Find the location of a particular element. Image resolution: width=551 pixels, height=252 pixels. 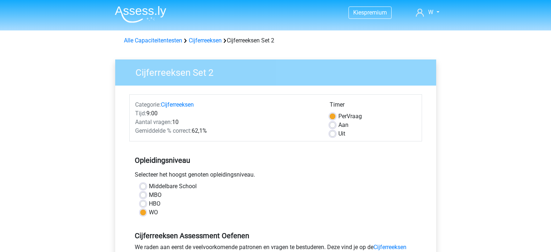

label: Uit is located at coordinates (342, 134).